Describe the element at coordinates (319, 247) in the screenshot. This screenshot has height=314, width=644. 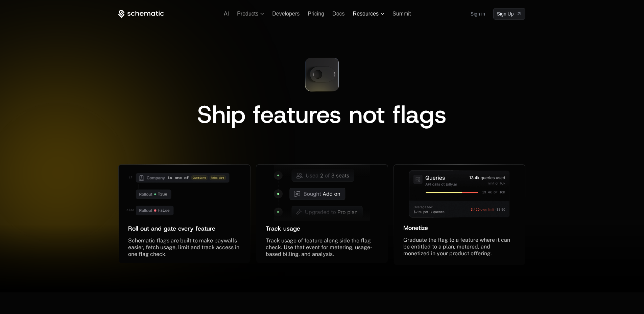
I see `span: Track usage of feature along side the flag check. Use that event for metering, usage-based billin...` at that location.